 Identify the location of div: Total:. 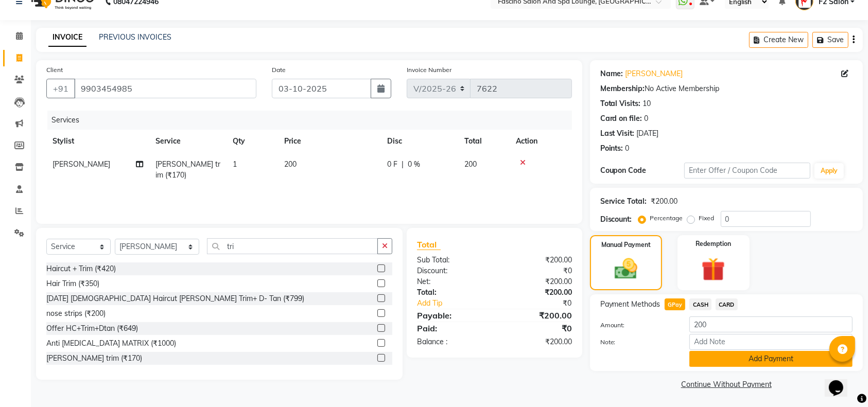
(452, 292).